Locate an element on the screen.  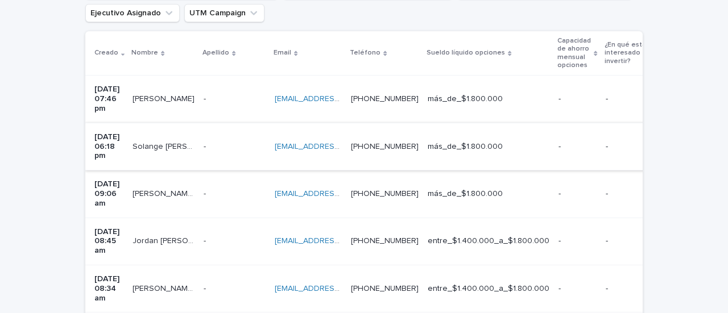
p: Creado is located at coordinates (106, 53).